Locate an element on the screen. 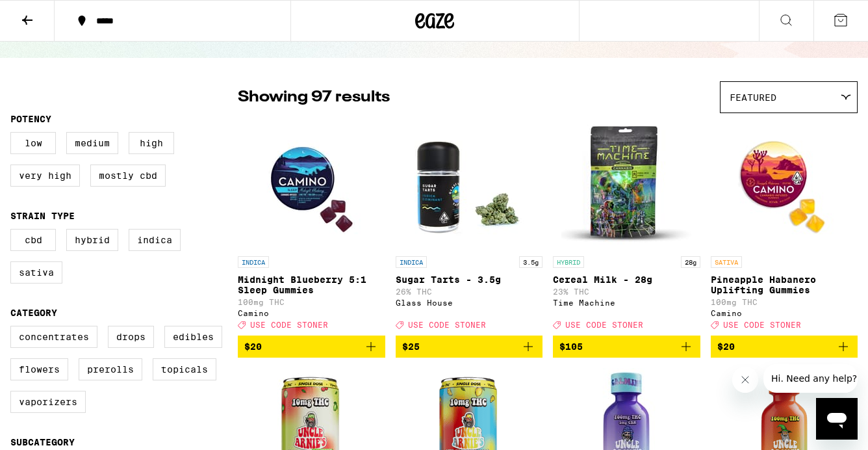 The image size is (868, 450). label: Edibles is located at coordinates (193, 337).